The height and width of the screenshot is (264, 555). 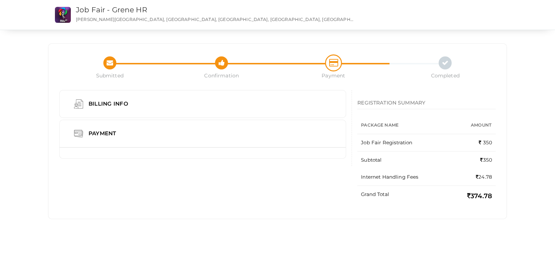 What do you see at coordinates (78, 133) in the screenshot?
I see `img: credit-card.png` at bounding box center [78, 133].